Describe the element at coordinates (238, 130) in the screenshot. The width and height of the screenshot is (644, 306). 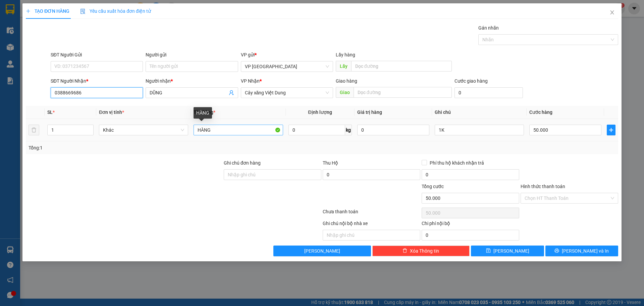
I see `input: VD: Bàn, Ghế` at that location.